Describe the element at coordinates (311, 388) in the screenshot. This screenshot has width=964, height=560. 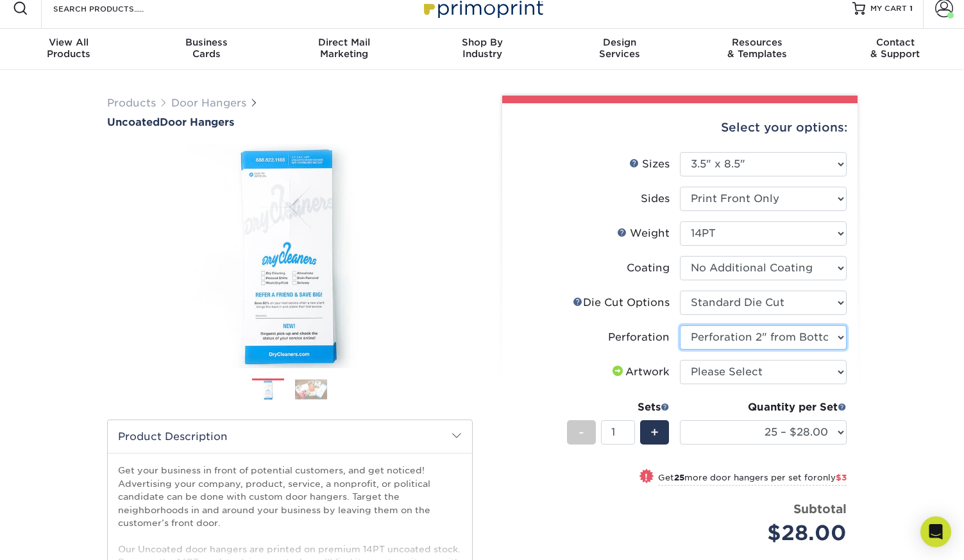
I see `img: Door Hangers 02` at that location.